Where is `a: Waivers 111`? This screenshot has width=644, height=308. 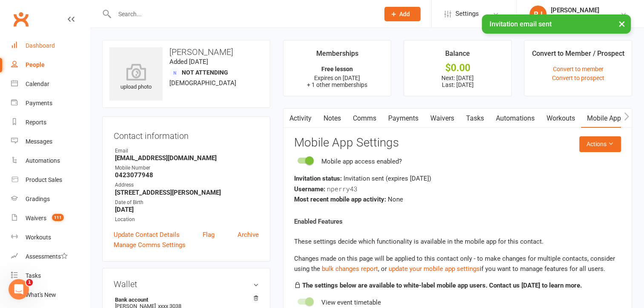
a: Waivers 111 is located at coordinates (50, 218).